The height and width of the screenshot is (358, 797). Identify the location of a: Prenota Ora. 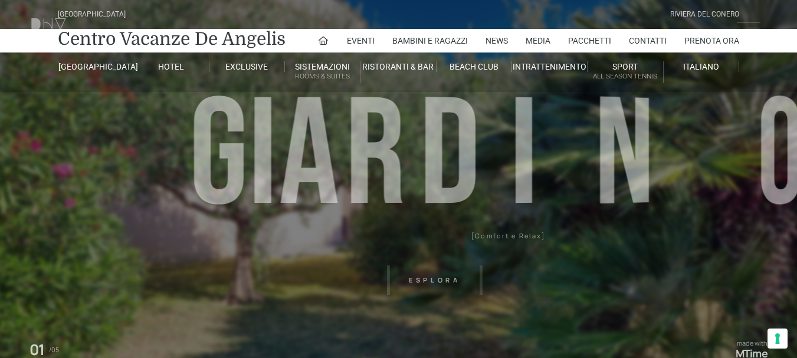
(711, 41).